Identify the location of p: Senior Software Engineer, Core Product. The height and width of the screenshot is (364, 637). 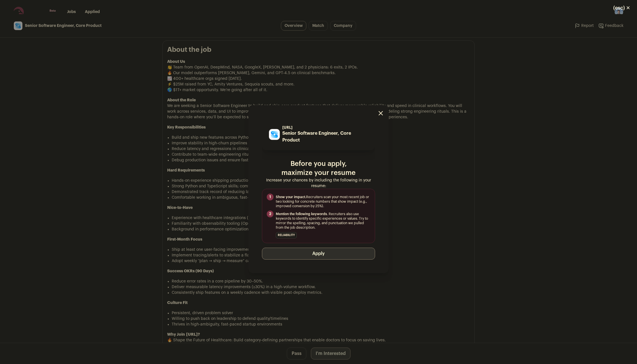
(326, 137).